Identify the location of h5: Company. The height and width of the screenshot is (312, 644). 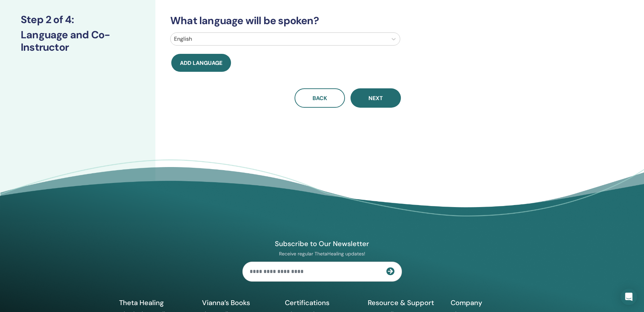
(488, 303).